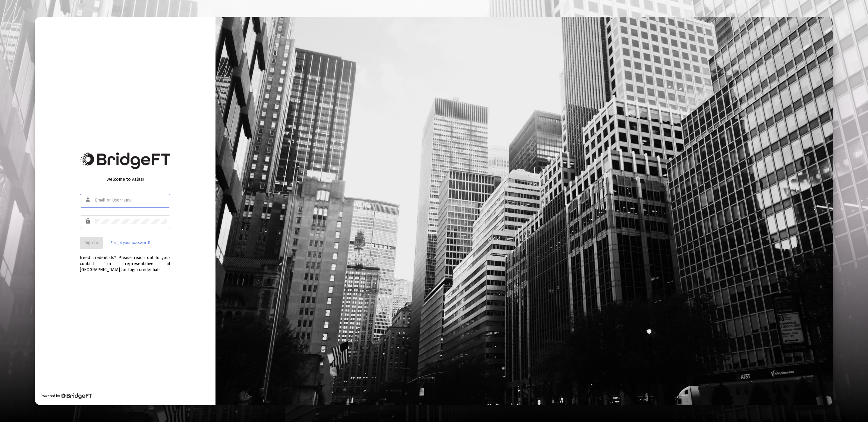 This screenshot has width=868, height=422. Describe the element at coordinates (91, 243) in the screenshot. I see `button: Sign In` at that location.